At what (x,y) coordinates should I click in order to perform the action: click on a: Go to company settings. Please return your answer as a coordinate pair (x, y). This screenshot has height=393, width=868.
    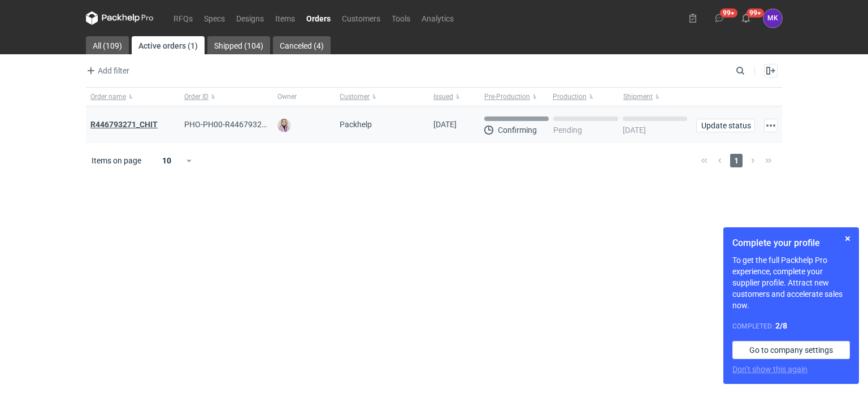
    Looking at the image, I should click on (791, 350).